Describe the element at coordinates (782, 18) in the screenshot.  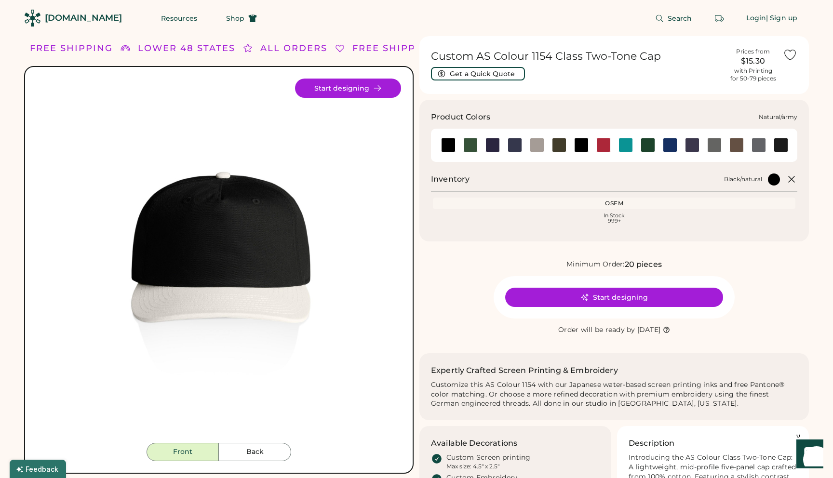
I see `div: | Sign up` at that location.